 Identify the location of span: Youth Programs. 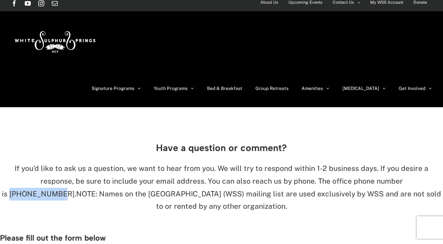
(171, 89).